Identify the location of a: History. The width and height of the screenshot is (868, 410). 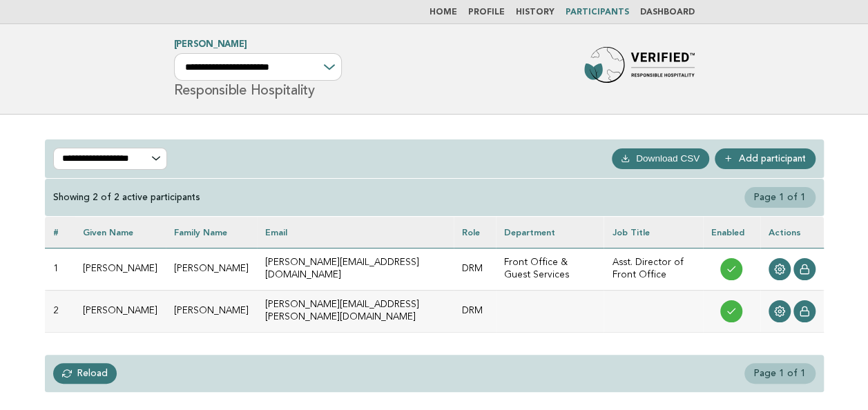
(535, 13).